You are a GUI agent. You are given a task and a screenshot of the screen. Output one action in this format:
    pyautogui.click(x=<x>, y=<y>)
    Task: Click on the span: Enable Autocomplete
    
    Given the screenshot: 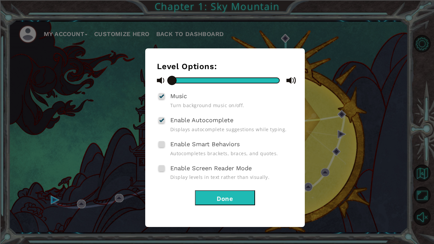 What is the action you would take?
    pyautogui.click(x=202, y=120)
    